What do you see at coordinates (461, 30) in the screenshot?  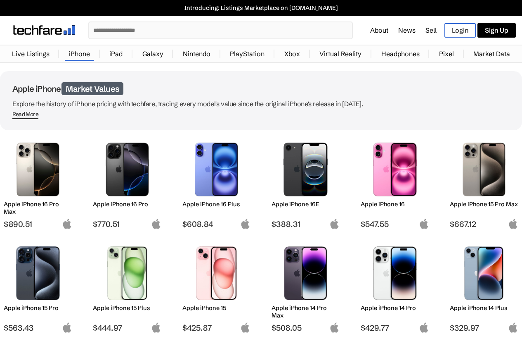 I see `a: Login` at bounding box center [461, 30].